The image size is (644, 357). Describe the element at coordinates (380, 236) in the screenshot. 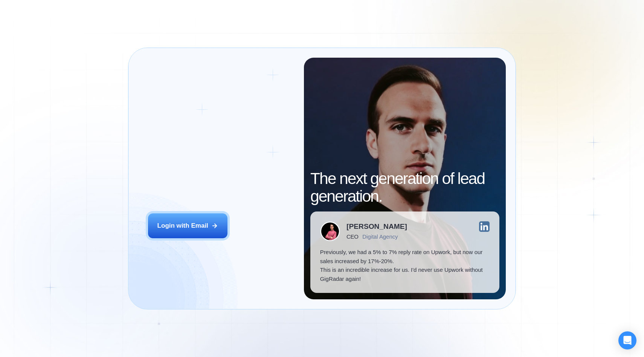

I see `div: Digital Agency` at that location.